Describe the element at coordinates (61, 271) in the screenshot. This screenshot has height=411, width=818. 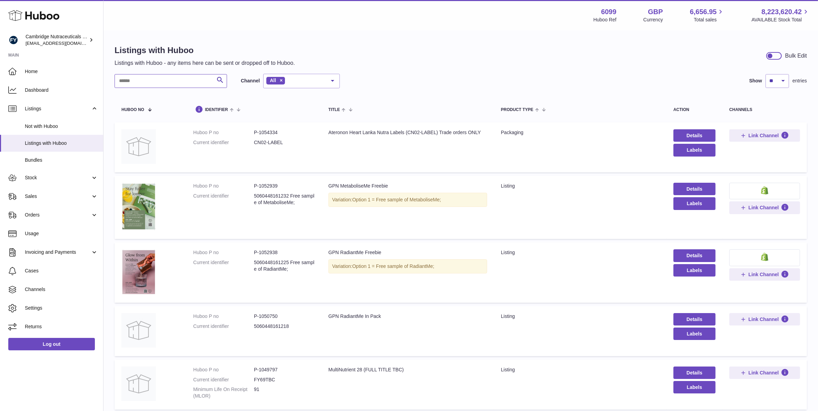
I see `span: Cases` at that location.